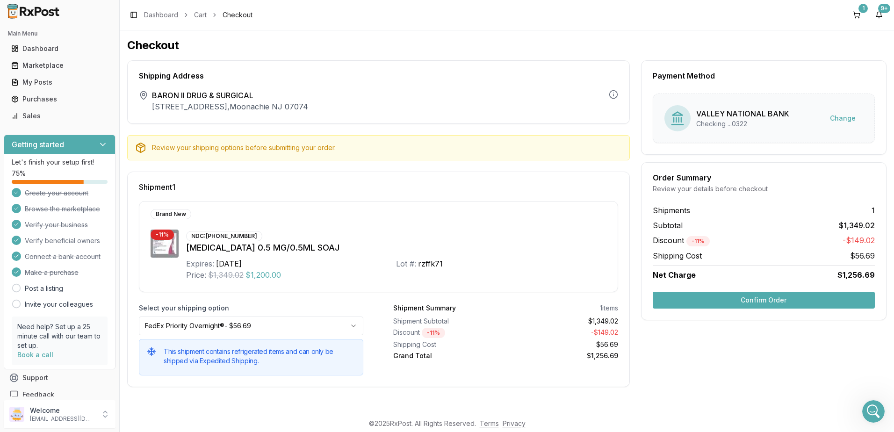  Describe the element at coordinates (24, 152) in the screenshot. I see `div: done!` at that location.